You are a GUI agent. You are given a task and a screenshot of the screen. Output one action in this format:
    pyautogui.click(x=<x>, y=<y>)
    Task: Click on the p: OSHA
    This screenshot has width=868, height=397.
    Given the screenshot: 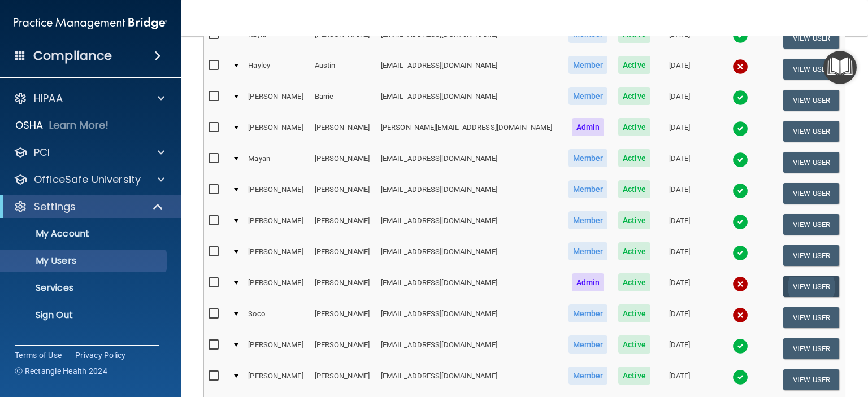 What is the action you would take?
    pyautogui.click(x=29, y=125)
    